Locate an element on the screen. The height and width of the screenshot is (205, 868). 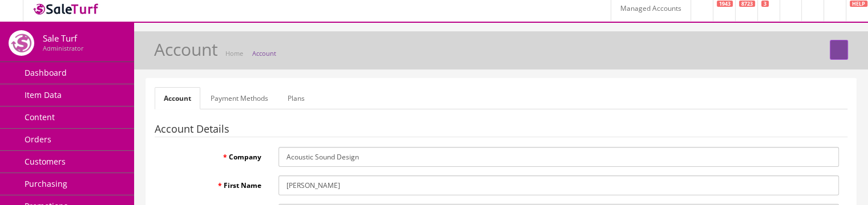
h1: Account is located at coordinates (186, 49).